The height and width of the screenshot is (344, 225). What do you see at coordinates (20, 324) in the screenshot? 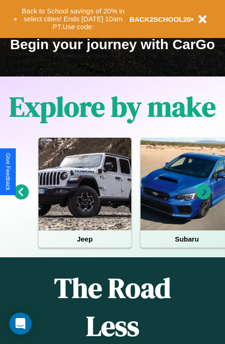
I see `div: Open Intercom Messenger` at bounding box center [20, 324].